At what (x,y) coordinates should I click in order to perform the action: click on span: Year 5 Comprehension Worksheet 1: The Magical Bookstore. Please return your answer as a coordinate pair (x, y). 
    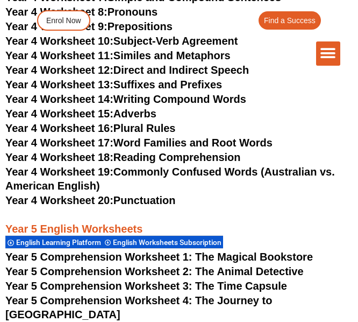
    Looking at the image, I should click on (159, 256).